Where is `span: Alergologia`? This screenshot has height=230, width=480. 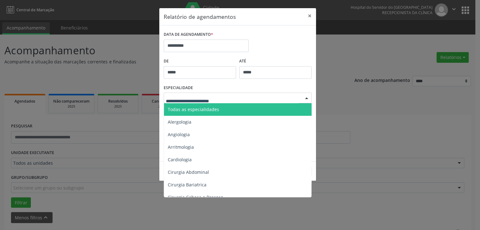
span: Alergologia is located at coordinates (179, 122).